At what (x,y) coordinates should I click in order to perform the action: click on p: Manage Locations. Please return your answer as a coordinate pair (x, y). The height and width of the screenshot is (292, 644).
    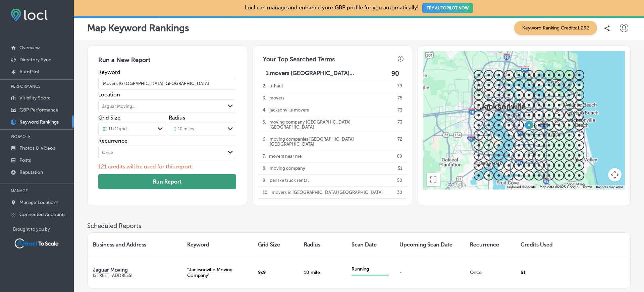
    Looking at the image, I should click on (39, 202).